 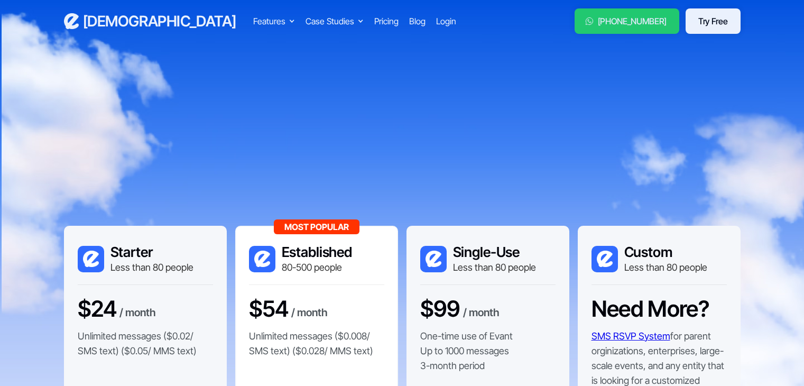 I want to click on div: Pricing, so click(x=386, y=21).